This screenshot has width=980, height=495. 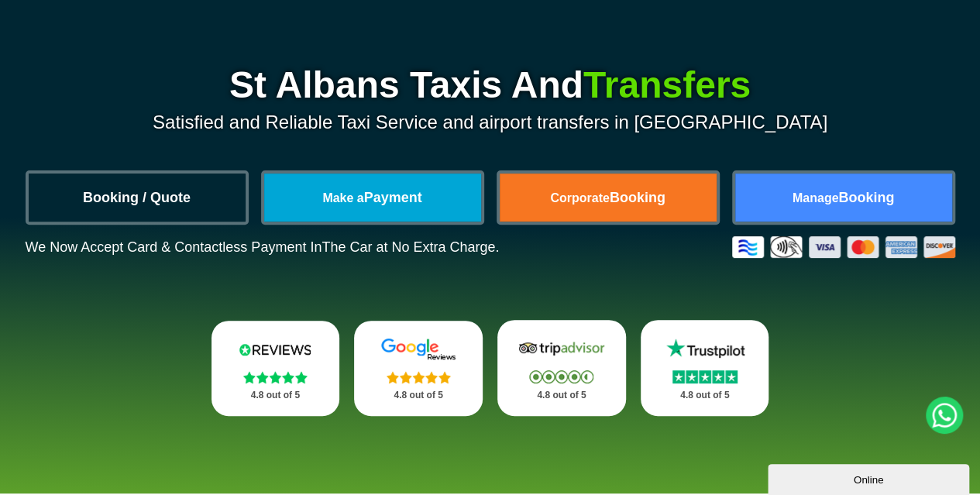 What do you see at coordinates (373, 198) in the screenshot?
I see `a: Make aPayment` at bounding box center [373, 198].